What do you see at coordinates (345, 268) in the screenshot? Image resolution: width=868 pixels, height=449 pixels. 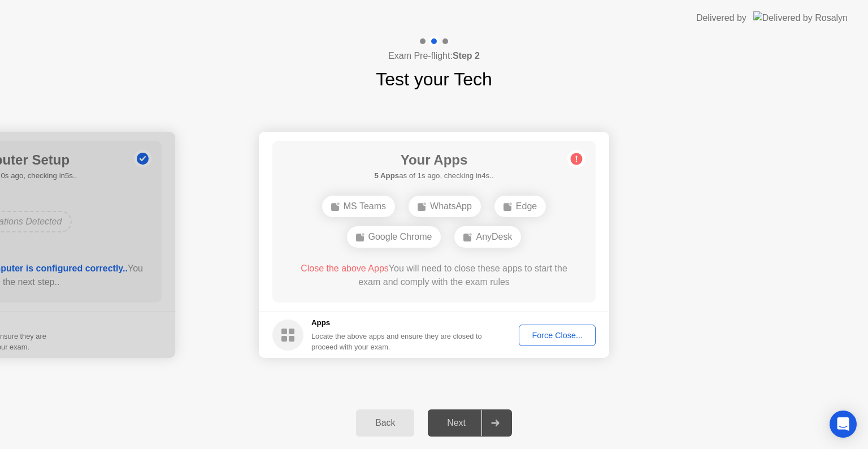 I see `span: Close the above Apps` at bounding box center [345, 268].